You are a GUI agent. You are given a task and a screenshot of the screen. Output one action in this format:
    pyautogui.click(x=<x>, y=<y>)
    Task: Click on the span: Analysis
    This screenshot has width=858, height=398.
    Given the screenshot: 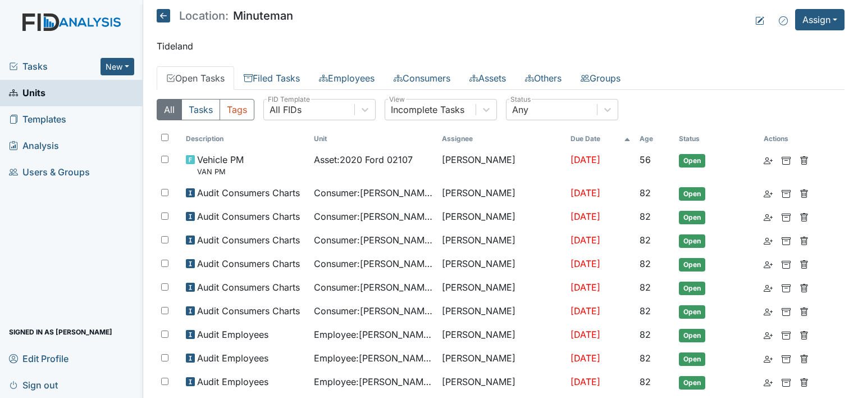 What is the action you would take?
    pyautogui.click(x=34, y=145)
    